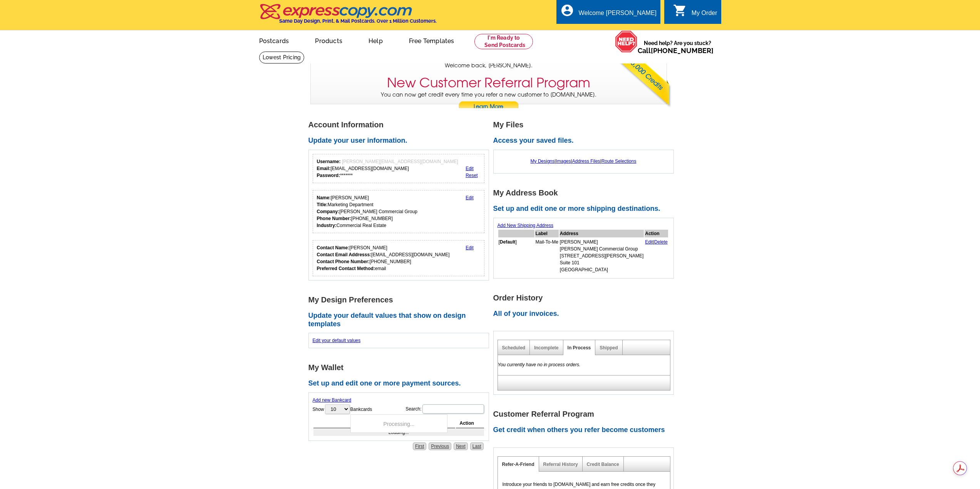  I want to click on i: shopping_cart, so click(679, 10).